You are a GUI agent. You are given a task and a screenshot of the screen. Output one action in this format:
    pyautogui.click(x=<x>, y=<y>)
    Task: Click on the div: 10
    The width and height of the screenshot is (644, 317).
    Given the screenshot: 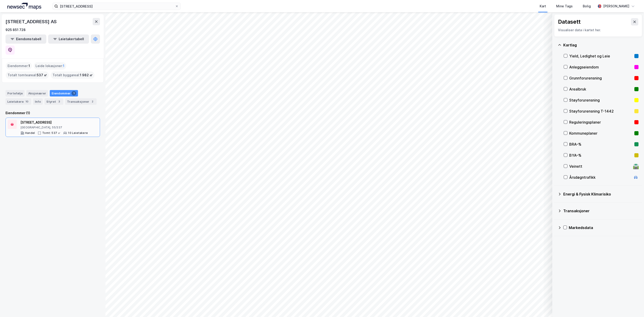 What is the action you would take?
    pyautogui.click(x=27, y=102)
    